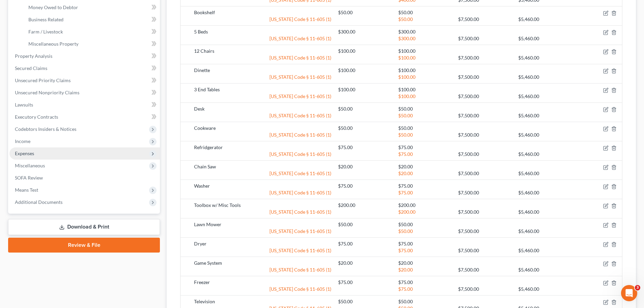 The height and width of the screenshot is (308, 644). What do you see at coordinates (36, 116) in the screenshot?
I see `span: Executory Contracts` at bounding box center [36, 116].